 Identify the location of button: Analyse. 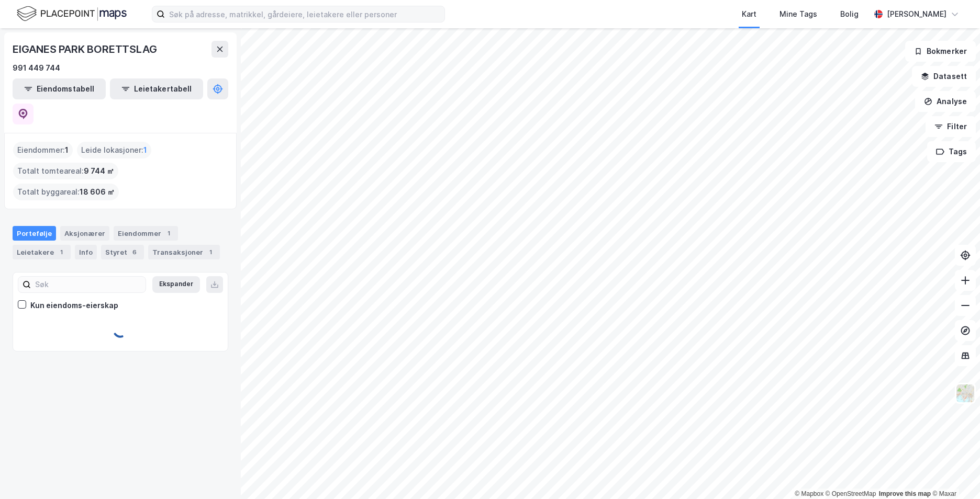
(945, 102).